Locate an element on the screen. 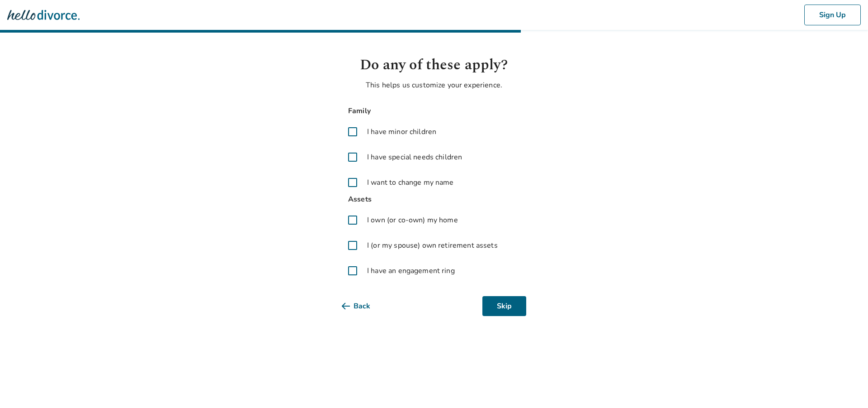  img: Hello Divorce Logo is located at coordinates (44, 15).